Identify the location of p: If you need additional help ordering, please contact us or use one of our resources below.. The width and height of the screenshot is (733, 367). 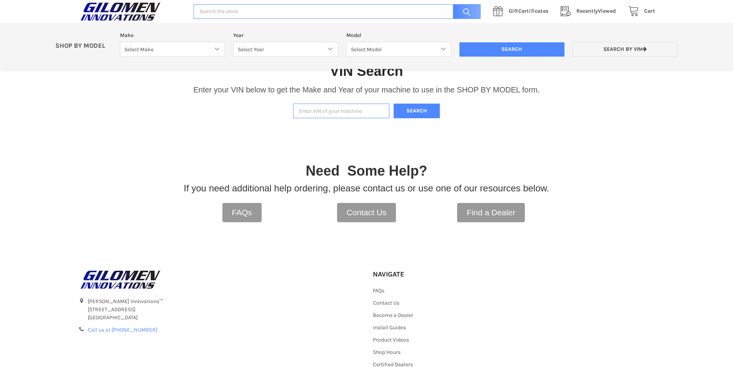
(367, 188).